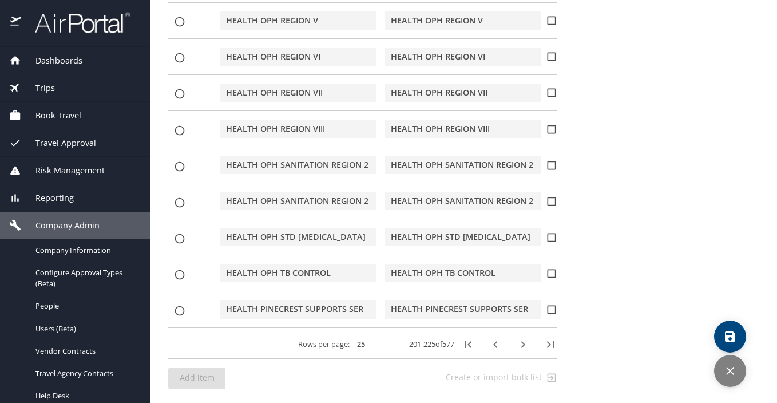  What do you see at coordinates (58, 143) in the screenshot?
I see `span: Travel Approval` at bounding box center [58, 143].